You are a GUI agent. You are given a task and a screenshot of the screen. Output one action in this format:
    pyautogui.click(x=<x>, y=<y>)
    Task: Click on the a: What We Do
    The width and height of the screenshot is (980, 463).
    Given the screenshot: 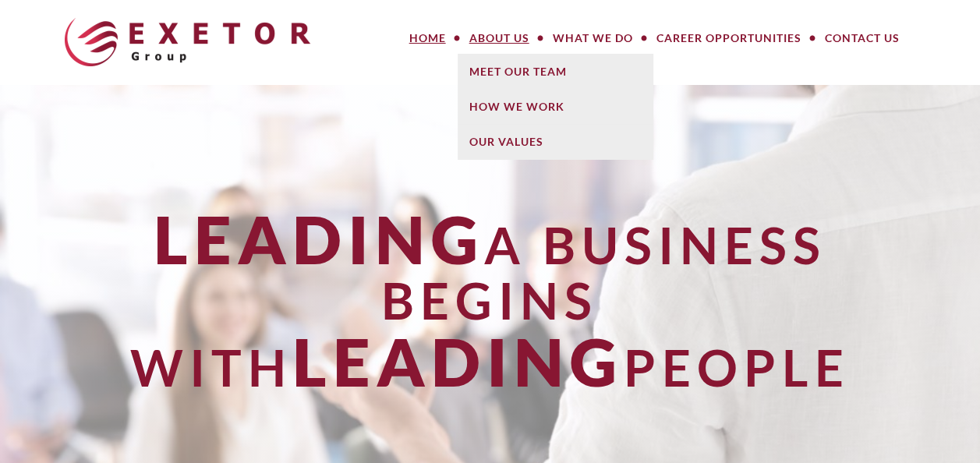 What is the action you would take?
    pyautogui.click(x=592, y=38)
    